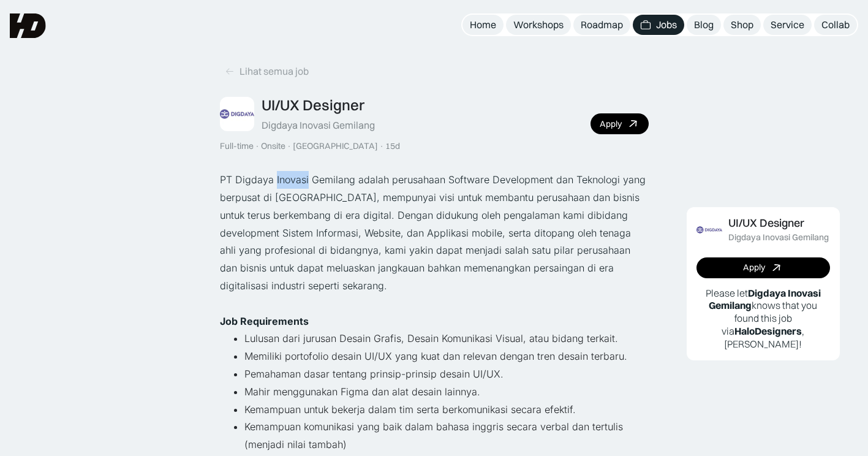 The width and height of the screenshot is (868, 456). Describe the element at coordinates (601, 25) in the screenshot. I see `a: Roadmap` at that location.